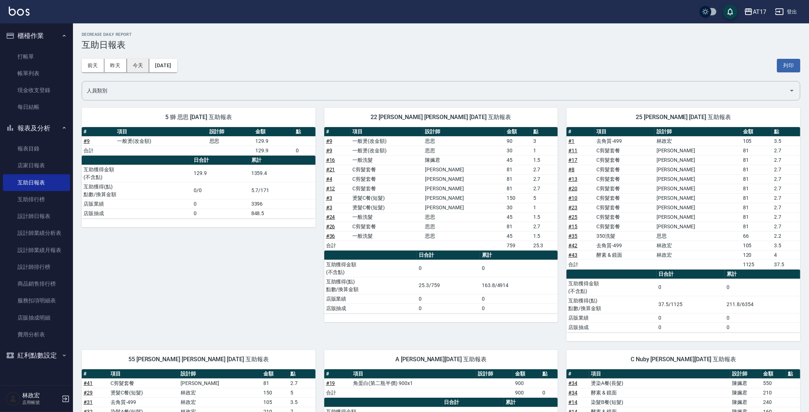  What do you see at coordinates (786, 264) in the screenshot?
I see `td: 37.5` at bounding box center [786, 264].